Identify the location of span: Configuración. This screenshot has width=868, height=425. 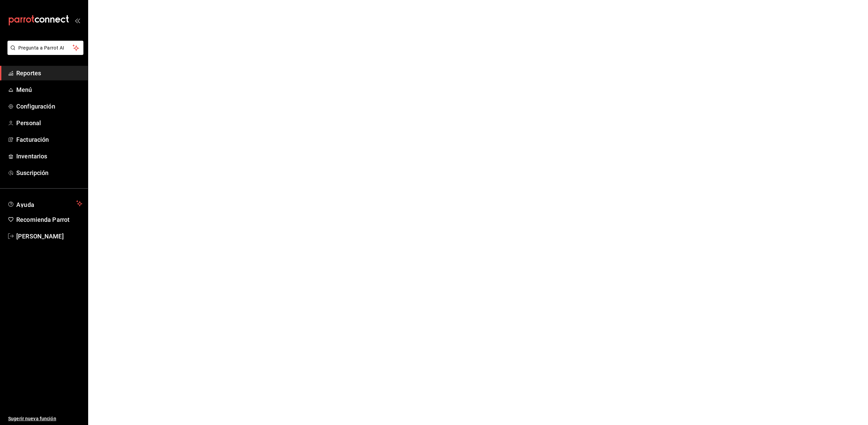
(49, 106).